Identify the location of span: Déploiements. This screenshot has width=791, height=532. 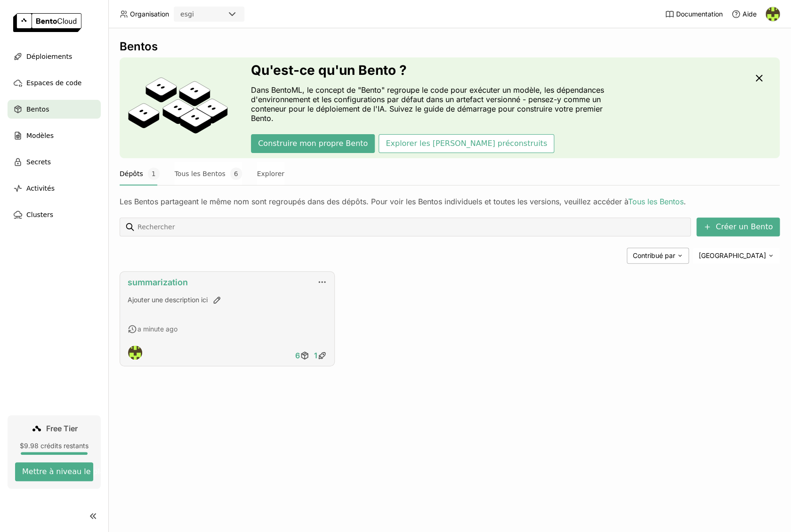
(49, 57).